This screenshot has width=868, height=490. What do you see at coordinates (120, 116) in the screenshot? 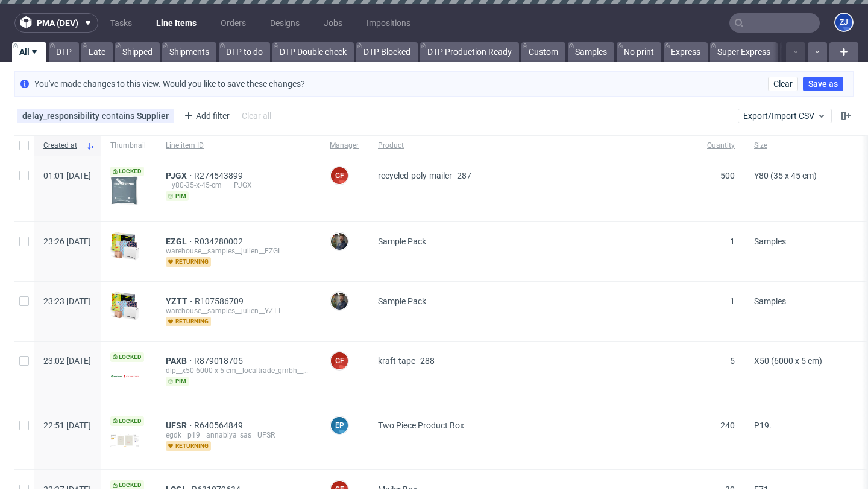
I see `span: contains` at bounding box center [120, 116].